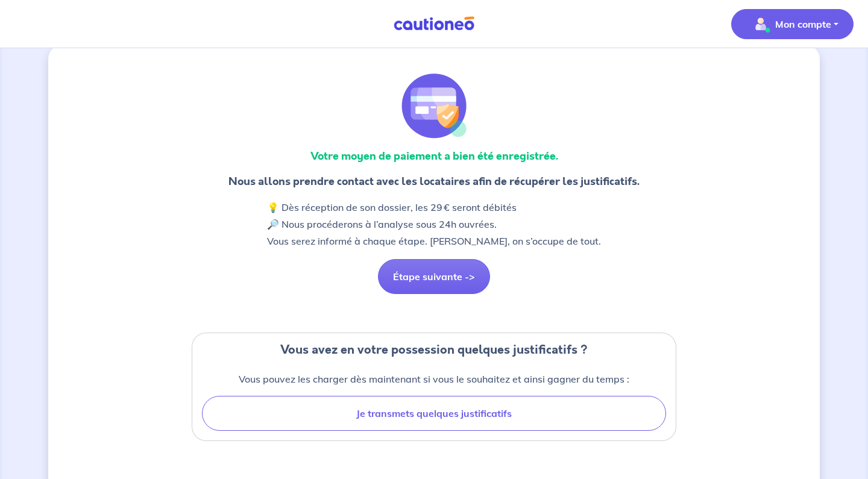 This screenshot has width=868, height=479. I want to click on p: Vous pouvez les charger dès maintenant si vous le souhaitez et ainsi gagner du temps :, so click(434, 379).